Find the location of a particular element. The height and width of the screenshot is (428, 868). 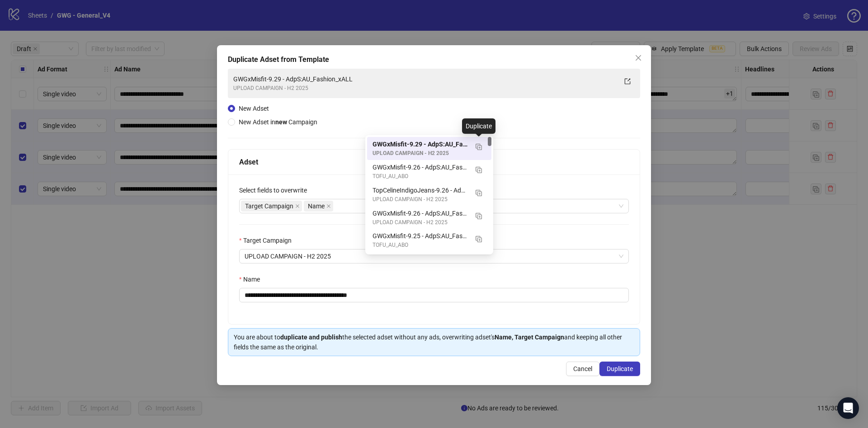

strong: duplicate and publish is located at coordinates (311, 337).